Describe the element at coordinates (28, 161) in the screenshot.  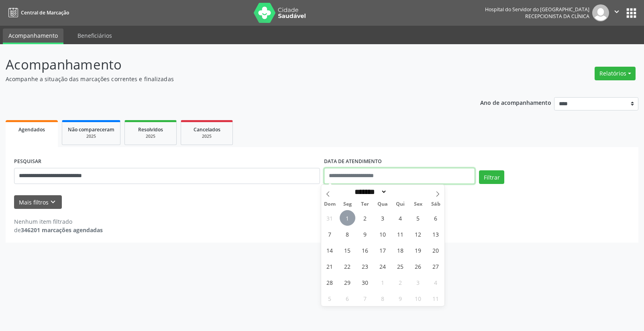
I see `label: PESQUISAR` at that location.